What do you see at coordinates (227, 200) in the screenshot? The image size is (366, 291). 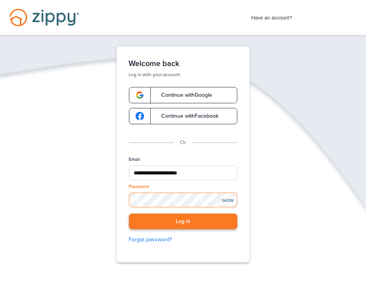 I see `div: SHOW` at bounding box center [227, 200].